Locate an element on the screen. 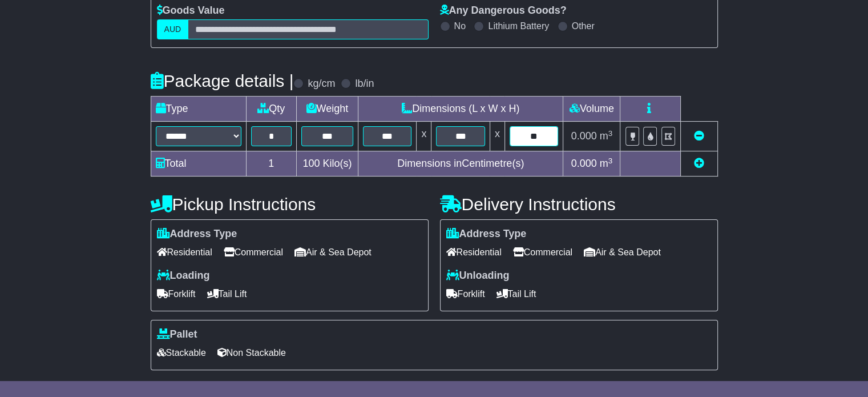 The image size is (868, 397). h4: Pickup Instructions is located at coordinates (290, 204).